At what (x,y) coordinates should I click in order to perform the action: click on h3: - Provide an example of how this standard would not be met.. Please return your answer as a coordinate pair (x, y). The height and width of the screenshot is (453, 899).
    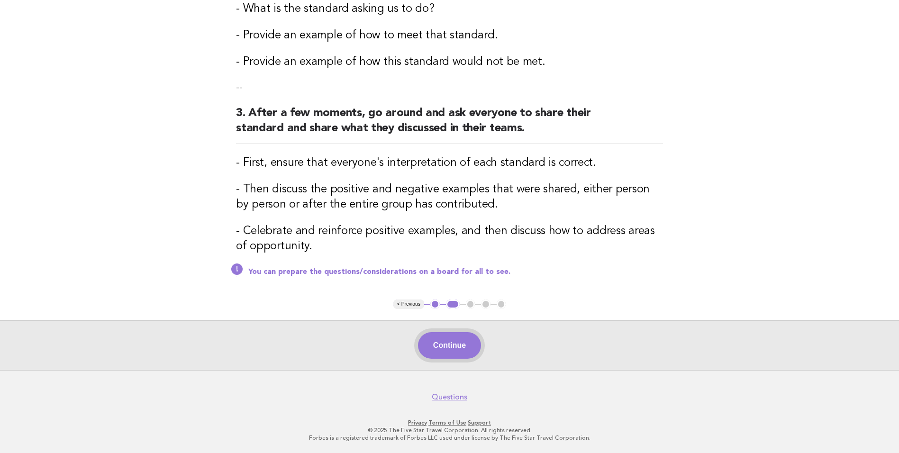
    Looking at the image, I should click on (449, 62).